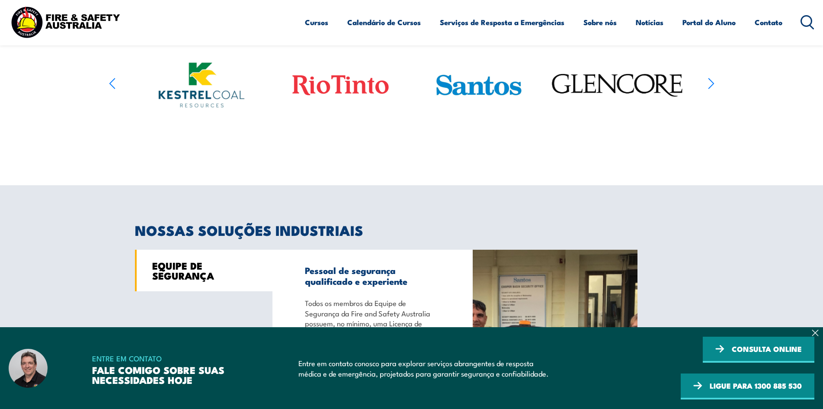 The width and height of the screenshot is (823, 409). What do you see at coordinates (747, 386) in the screenshot?
I see `a: LIGUE PARA 1300 885 530` at bounding box center [747, 386].